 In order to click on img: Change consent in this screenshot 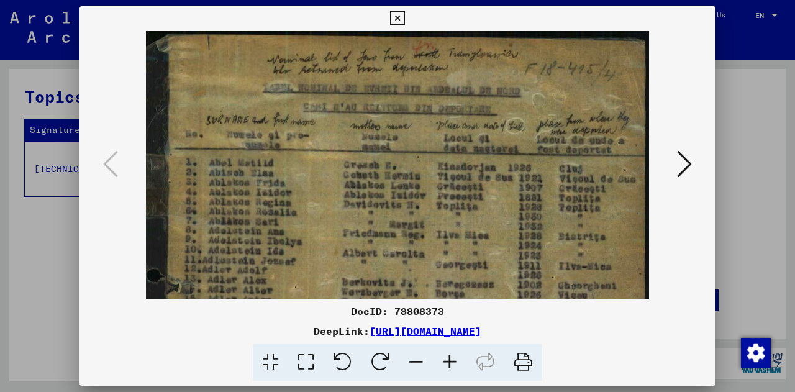, I will do `click(755, 353)`.